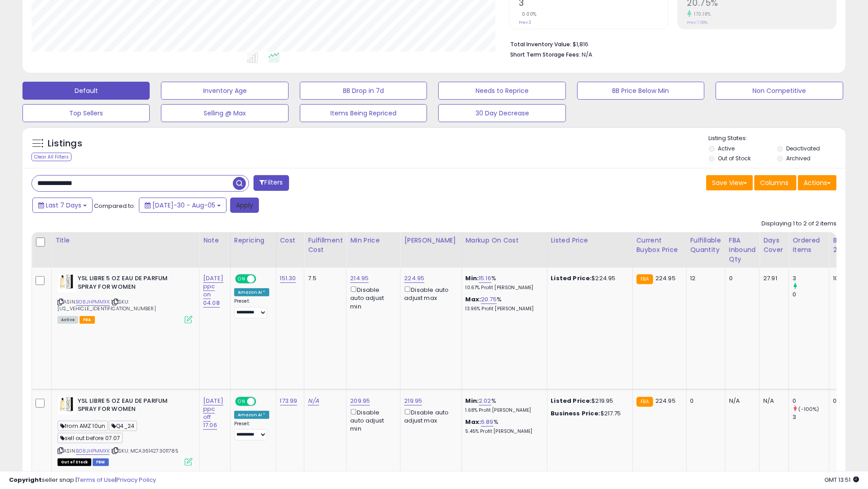 The image size is (868, 489). I want to click on div: $224.95, so click(589, 278).